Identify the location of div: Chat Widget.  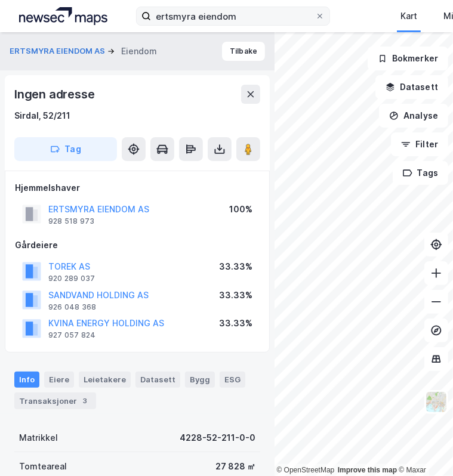
(423, 447).